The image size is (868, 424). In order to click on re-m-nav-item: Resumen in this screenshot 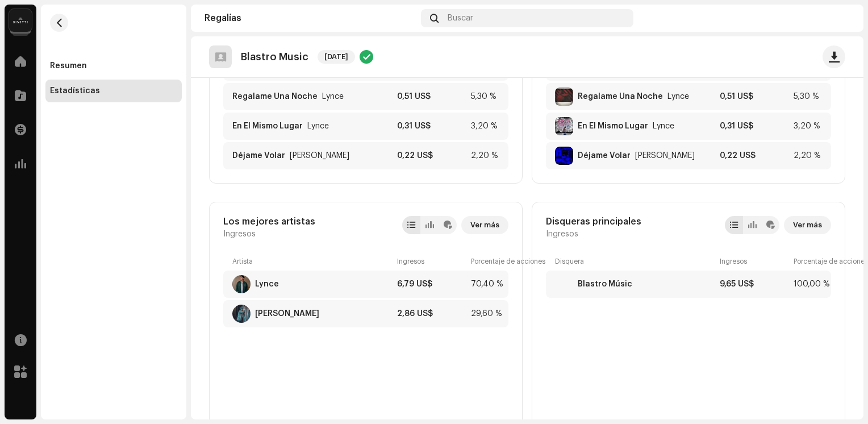, I will do `click(113, 66)`.